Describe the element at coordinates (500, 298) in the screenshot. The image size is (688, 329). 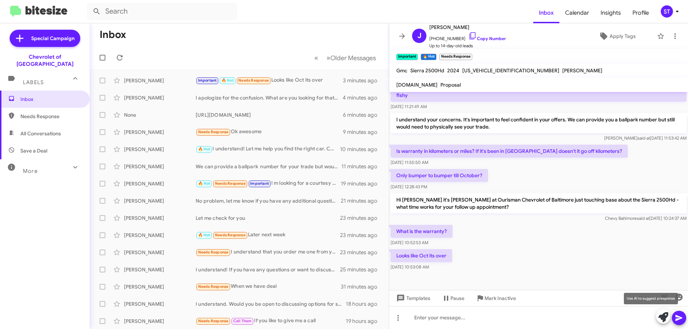
I see `span: Mark Inactive` at that location.